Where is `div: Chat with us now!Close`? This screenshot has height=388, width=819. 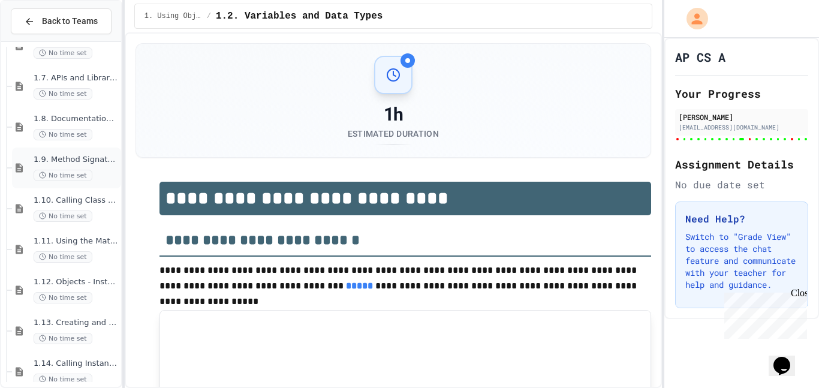
div: Chat with us now!Close is located at coordinates (44, 40).